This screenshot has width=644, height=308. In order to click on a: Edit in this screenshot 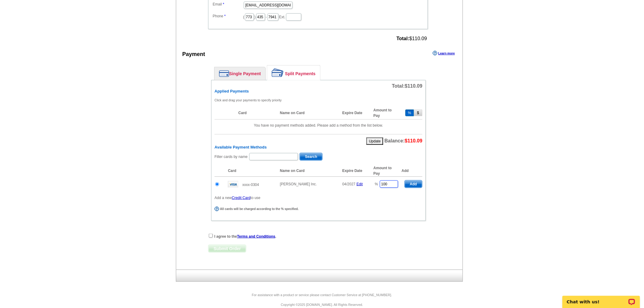, I will do `click(360, 184)`.